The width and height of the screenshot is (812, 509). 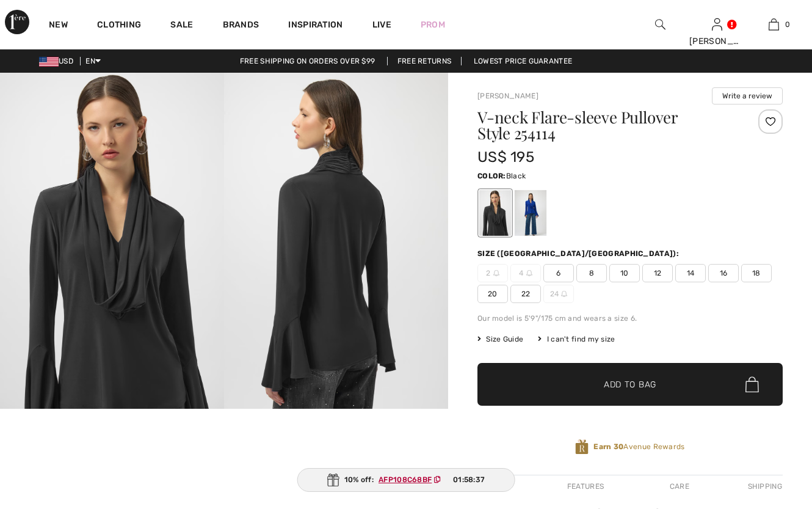 I want to click on img: V-Neck Flare-Sleeve Pullover Style 254114. 2, so click(x=336, y=241).